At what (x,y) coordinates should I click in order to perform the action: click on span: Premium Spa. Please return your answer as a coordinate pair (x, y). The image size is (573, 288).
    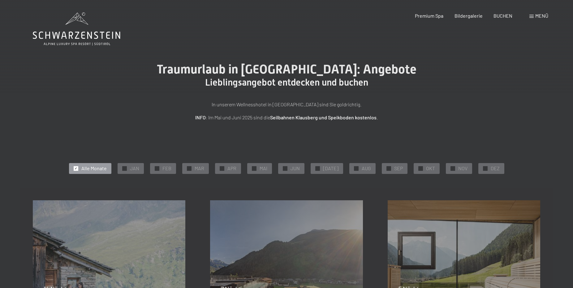
    Looking at the image, I should click on (429, 15).